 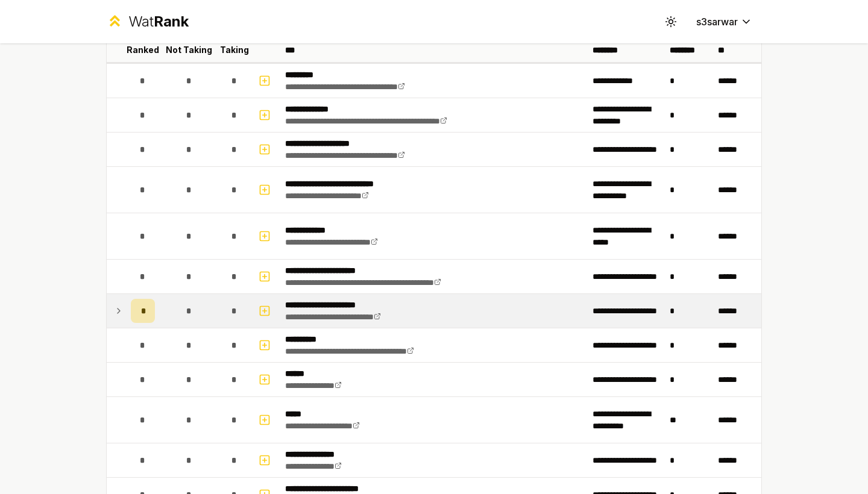 What do you see at coordinates (143, 50) in the screenshot?
I see `p: Ranked` at bounding box center [143, 50].